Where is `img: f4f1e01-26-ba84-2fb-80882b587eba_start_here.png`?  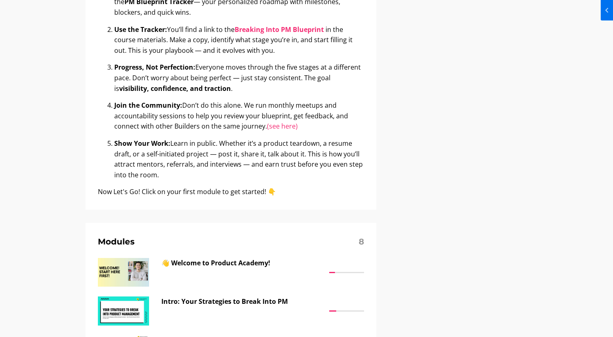
img: f4f1e01-26-ba84-2fb-80882b587eba_start_here.png is located at coordinates (123, 272).